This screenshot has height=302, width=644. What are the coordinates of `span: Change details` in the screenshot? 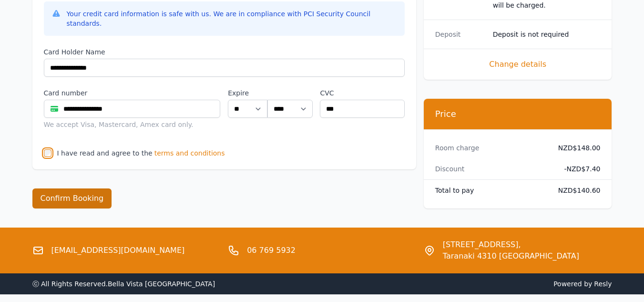 It's located at (518, 65).